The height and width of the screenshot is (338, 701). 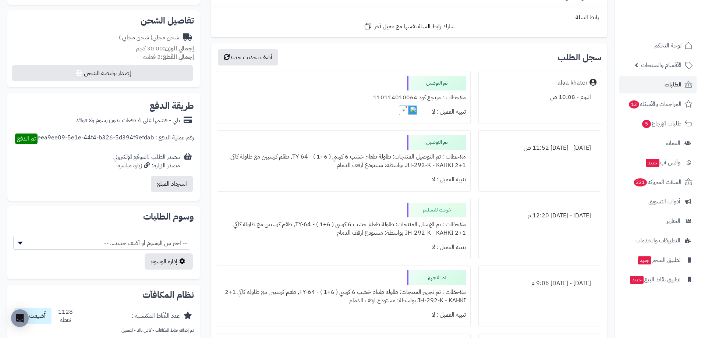 What do you see at coordinates (102, 73) in the screenshot?
I see `button: إصدار بوليصة الشحن` at bounding box center [102, 73].